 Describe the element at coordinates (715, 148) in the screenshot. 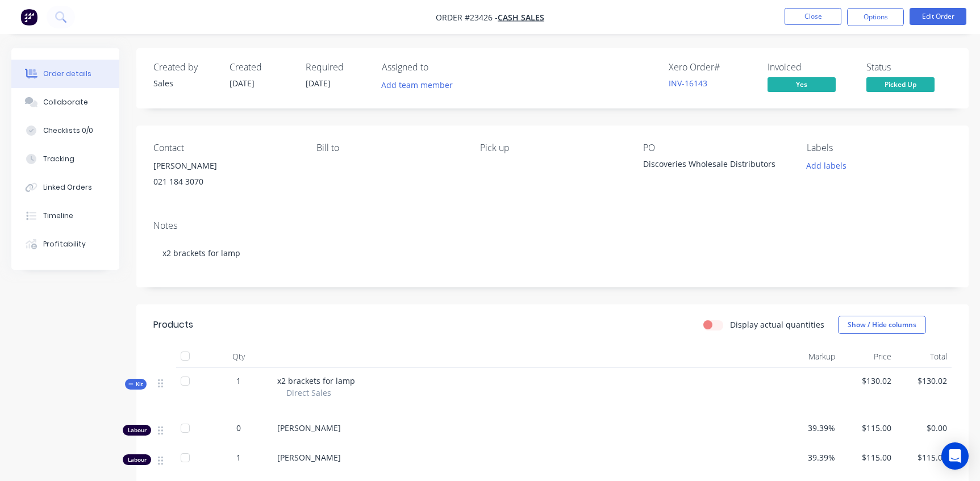

I see `div: PO` at that location.